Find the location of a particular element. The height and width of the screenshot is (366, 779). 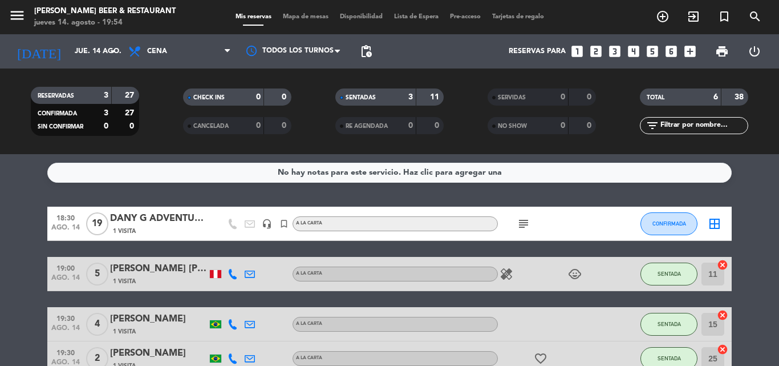

span: Mapa de mesas is located at coordinates (306, 17).